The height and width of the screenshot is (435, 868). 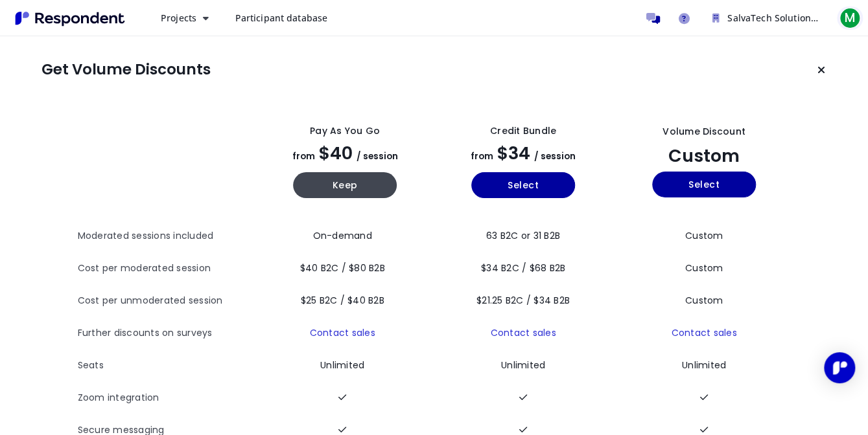 I want to click on button: SalvaTech Solutions Team, so click(x=767, y=18).